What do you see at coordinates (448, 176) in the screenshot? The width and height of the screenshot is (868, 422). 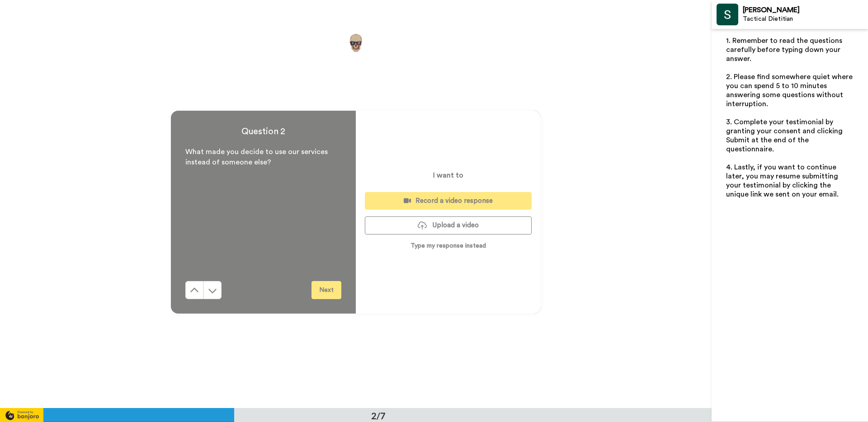 I see `p: I want to` at bounding box center [448, 176].